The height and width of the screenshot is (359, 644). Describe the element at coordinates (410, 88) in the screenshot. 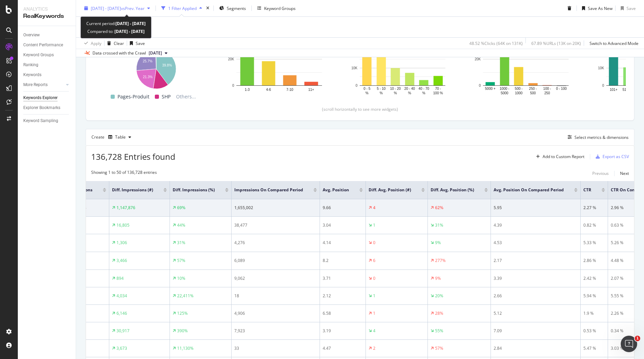

I see `text: 20 - 40` at that location.